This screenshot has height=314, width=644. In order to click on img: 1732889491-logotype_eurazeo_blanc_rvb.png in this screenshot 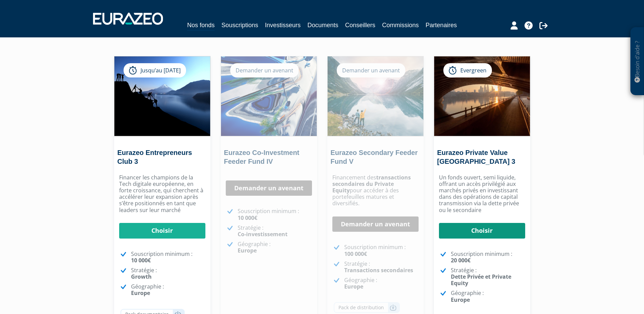, I will do `click(128, 19)`.